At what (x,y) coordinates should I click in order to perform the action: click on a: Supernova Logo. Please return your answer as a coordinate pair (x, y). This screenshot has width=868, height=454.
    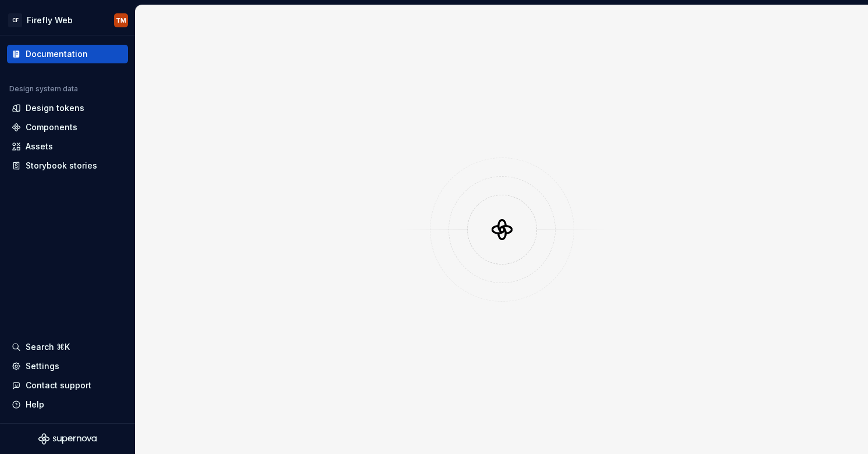
    Looking at the image, I should click on (67, 439).